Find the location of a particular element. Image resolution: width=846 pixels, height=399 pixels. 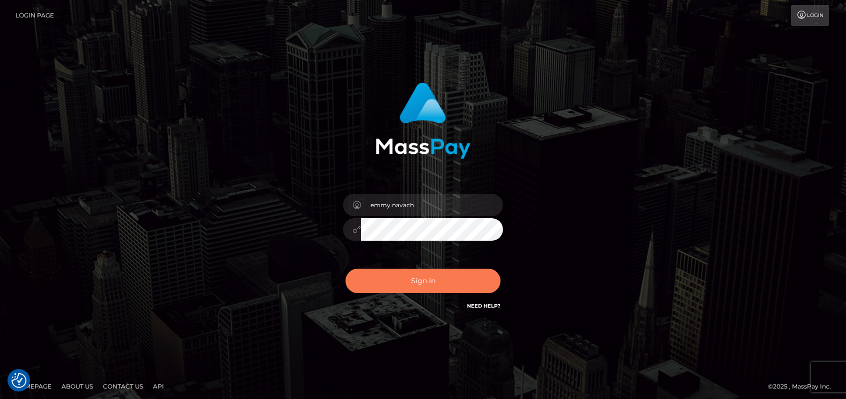

input: Username... is located at coordinates (432, 205).